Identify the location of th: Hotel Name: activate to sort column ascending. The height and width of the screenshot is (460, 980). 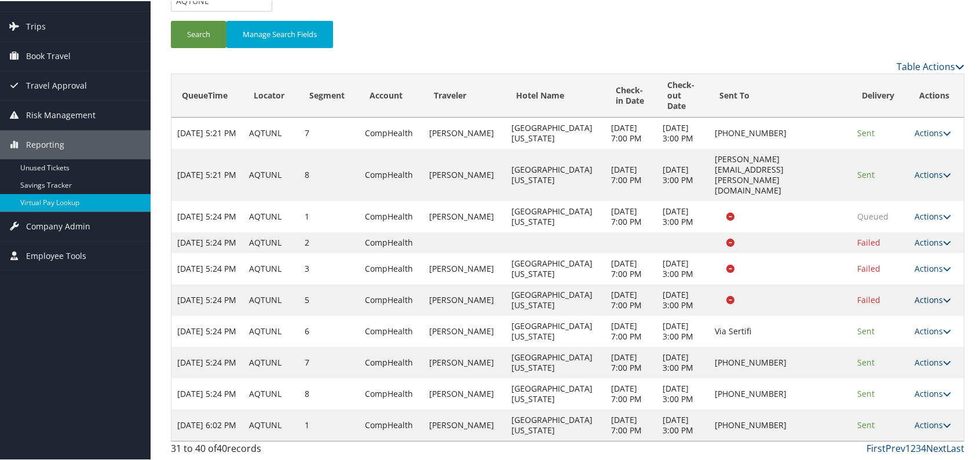
(555, 95).